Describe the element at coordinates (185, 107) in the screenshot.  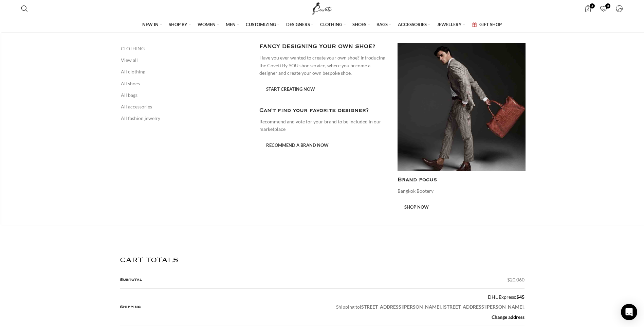
I see `a: All accessories` at that location.